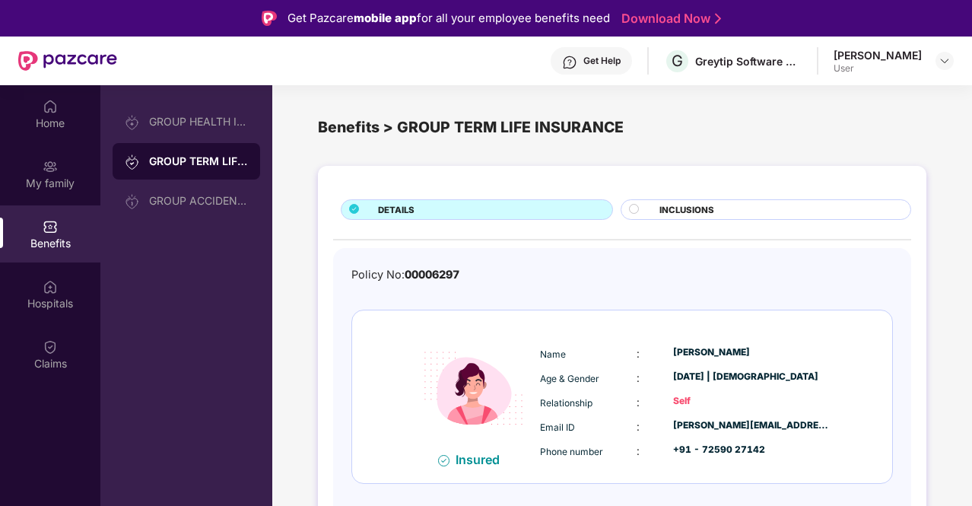 The height and width of the screenshot is (506, 972). What do you see at coordinates (751, 401) in the screenshot?
I see `div: Self` at bounding box center [751, 401].